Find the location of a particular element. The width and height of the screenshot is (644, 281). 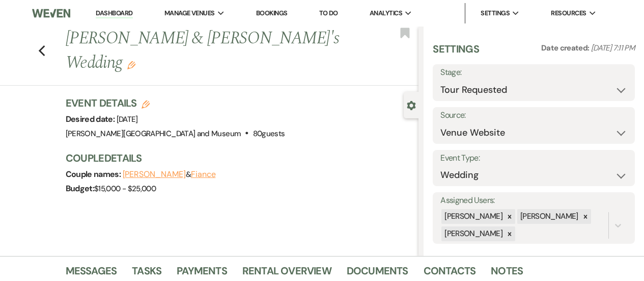

span: Resources is located at coordinates (568, 13).